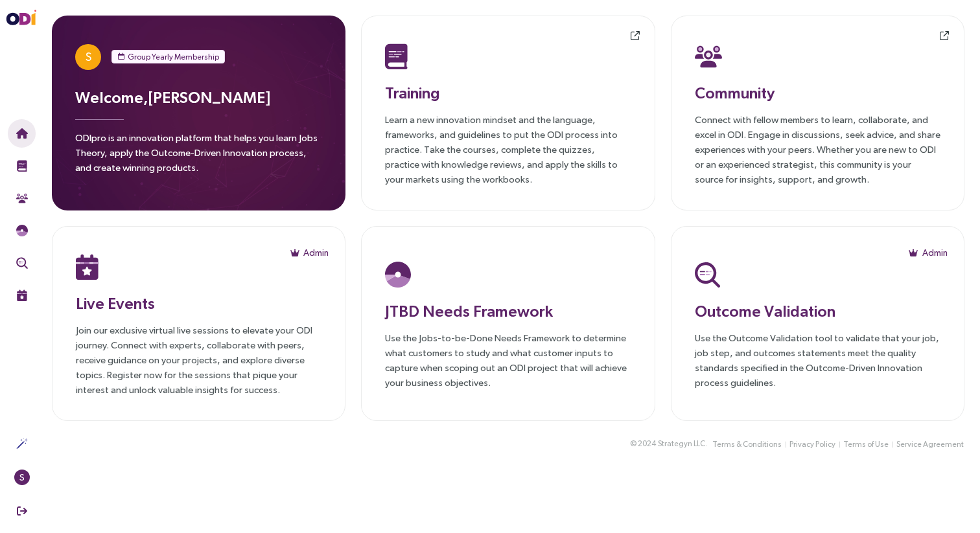  What do you see at coordinates (817, 149) in the screenshot?
I see `p: Connect with fellow members to learn, collaborate, and excel in ODI. Engage in discussions, seek ...` at bounding box center [817, 149].